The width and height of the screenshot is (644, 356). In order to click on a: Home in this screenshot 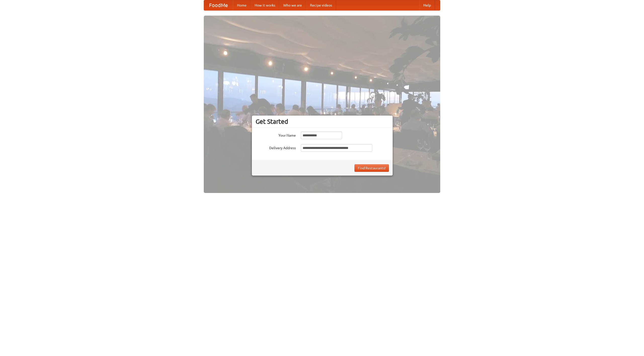, I will do `click(242, 5)`.